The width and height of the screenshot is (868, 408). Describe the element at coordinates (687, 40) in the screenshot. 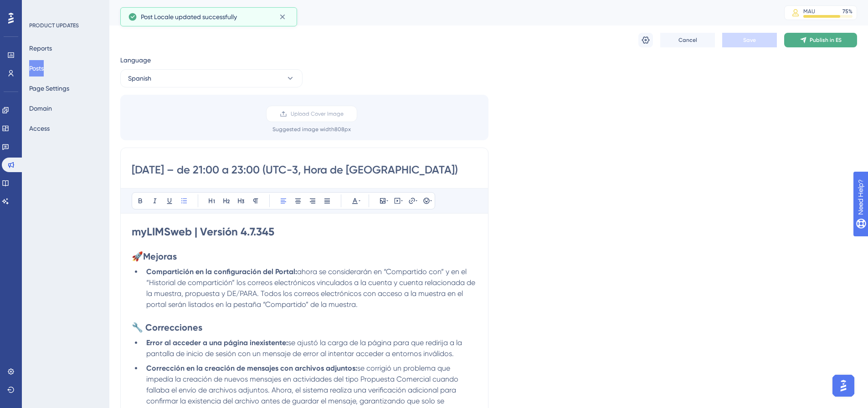

I see `span: Cancel` at that location.